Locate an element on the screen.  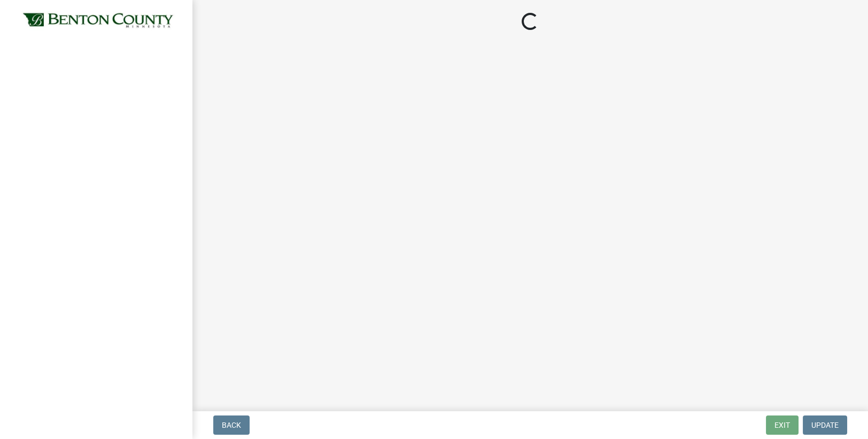
button: Update is located at coordinates (825, 425).